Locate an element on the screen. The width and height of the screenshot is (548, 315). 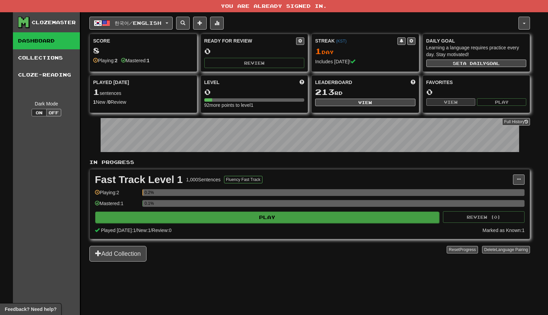
button: On is located at coordinates (39, 113).